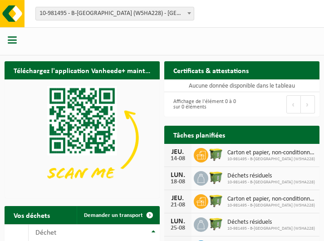 Image resolution: width=324 pixels, height=241 pixels. Describe the element at coordinates (199, 134) in the screenshot. I see `h2: Tâches planifiées` at that location.